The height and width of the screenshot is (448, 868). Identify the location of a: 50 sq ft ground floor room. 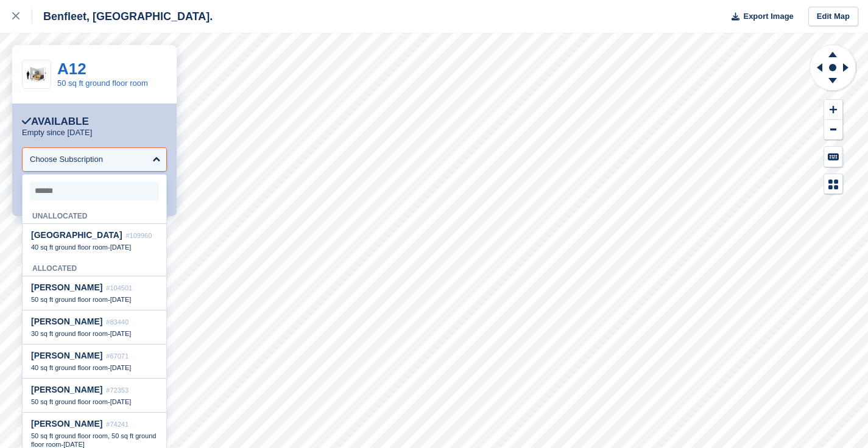
(102, 82).